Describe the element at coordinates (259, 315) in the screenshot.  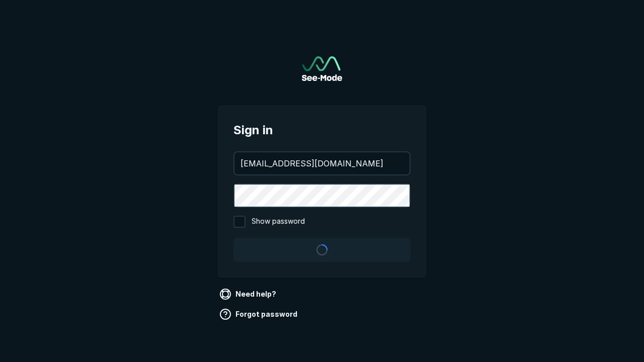
I see `a: Forgot password` at that location.